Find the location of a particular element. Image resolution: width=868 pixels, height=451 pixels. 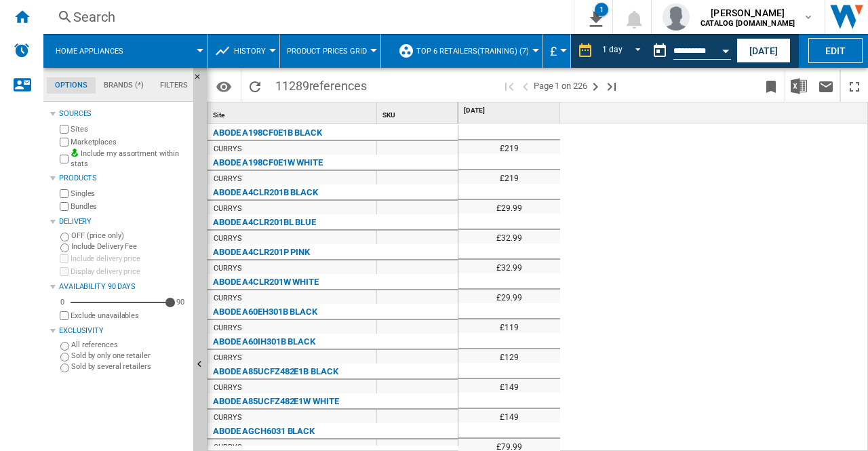

input: Bundles is located at coordinates (64, 207).